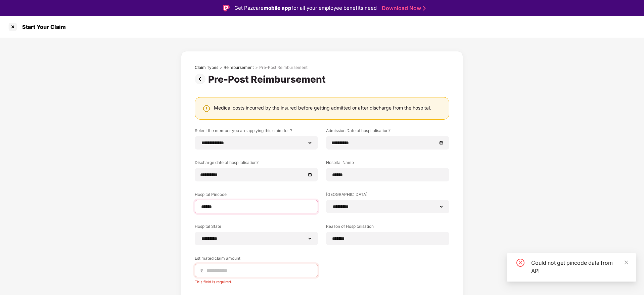 This screenshot has width=644, height=295. What do you see at coordinates (256, 164) in the screenshot?
I see `label: Discharge date of hospitalisation?` at bounding box center [256, 164].